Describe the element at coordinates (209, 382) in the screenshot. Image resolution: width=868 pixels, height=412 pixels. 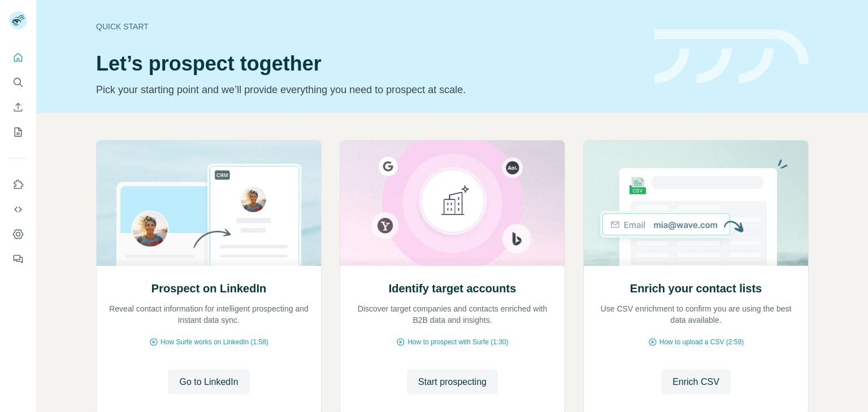
I see `button: Go to LinkedIn` at that location.